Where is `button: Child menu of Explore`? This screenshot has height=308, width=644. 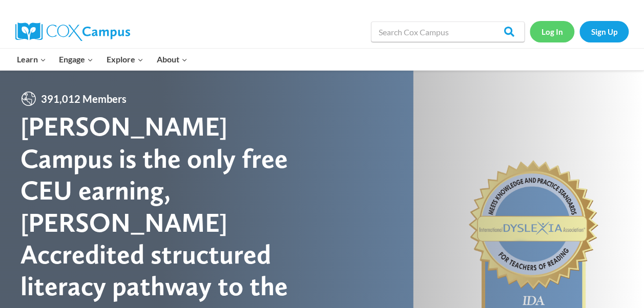 button: Child menu of Explore is located at coordinates (125, 60).